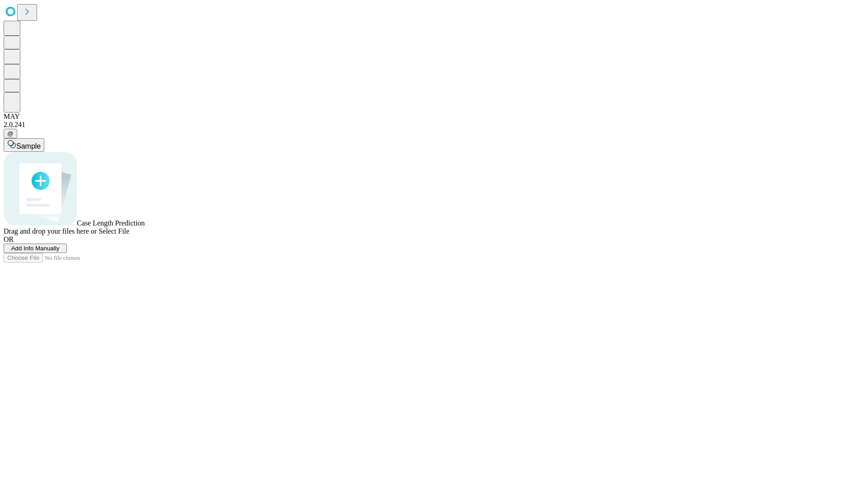  What do you see at coordinates (111, 223) in the screenshot?
I see `span: Case Length Prediction` at bounding box center [111, 223].